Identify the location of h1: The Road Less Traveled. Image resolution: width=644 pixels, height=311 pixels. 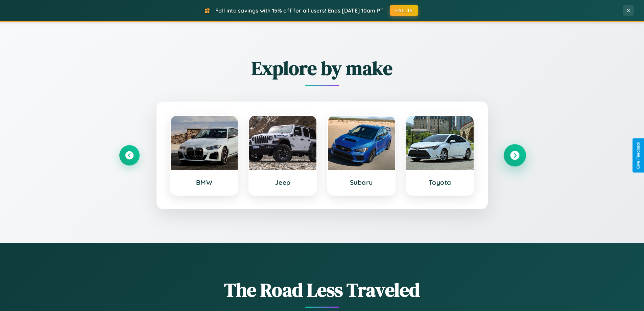
(322, 290).